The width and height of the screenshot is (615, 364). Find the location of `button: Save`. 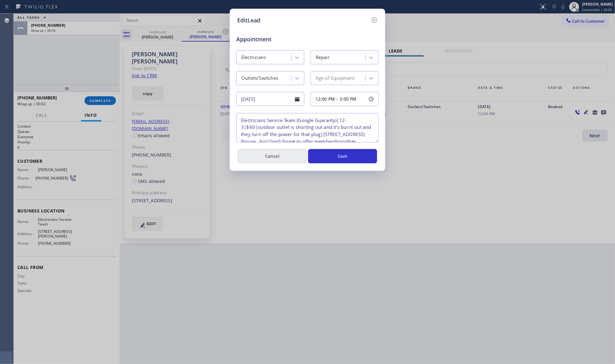

button: Save is located at coordinates (343, 156).